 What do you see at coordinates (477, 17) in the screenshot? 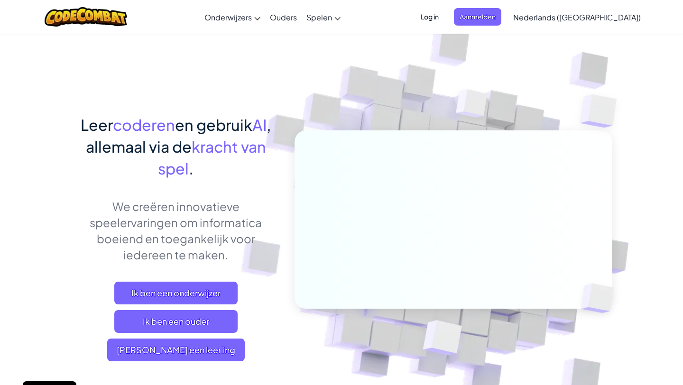
I see `span: Aanmelden` at bounding box center [477, 17].